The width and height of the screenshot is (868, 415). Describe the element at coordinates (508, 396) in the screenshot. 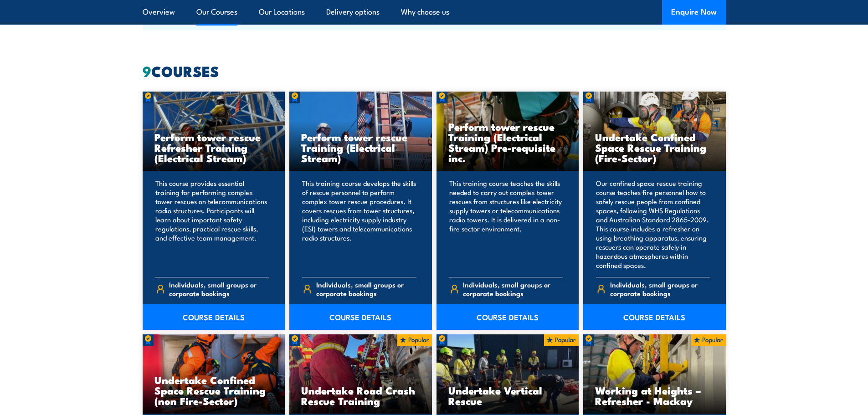

I see `h3: Undertake Vertical Rescue` at that location.